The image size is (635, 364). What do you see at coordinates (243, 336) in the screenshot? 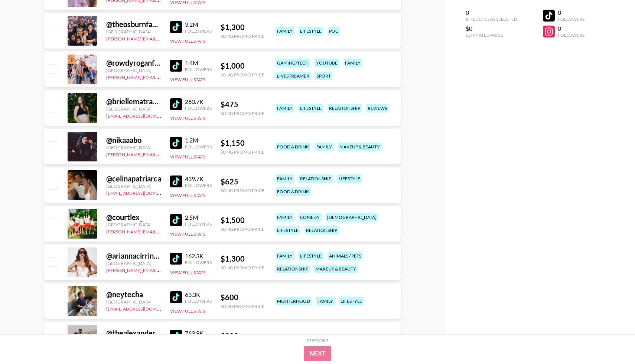
I see `div: $ 800` at bounding box center [243, 336].